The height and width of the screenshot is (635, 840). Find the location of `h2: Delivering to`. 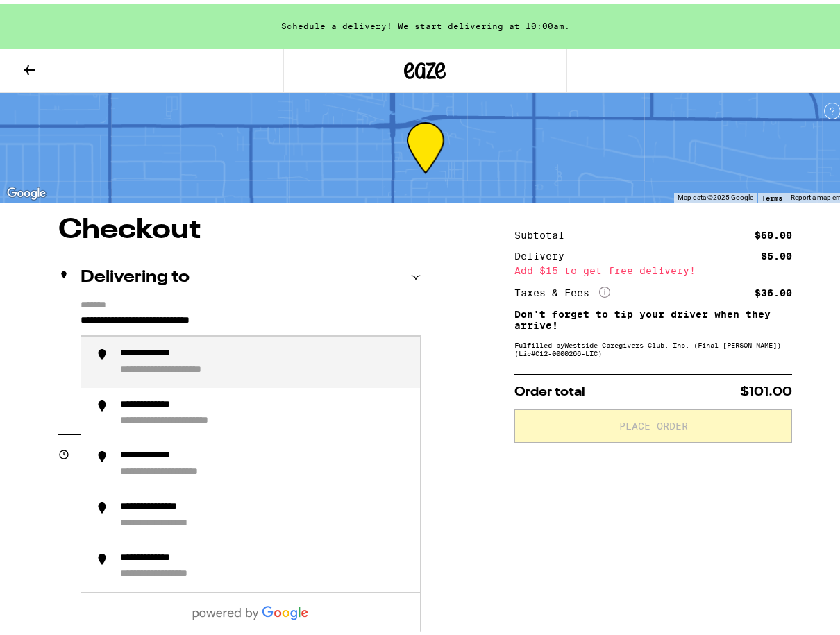

h2: Delivering to is located at coordinates (135, 273).